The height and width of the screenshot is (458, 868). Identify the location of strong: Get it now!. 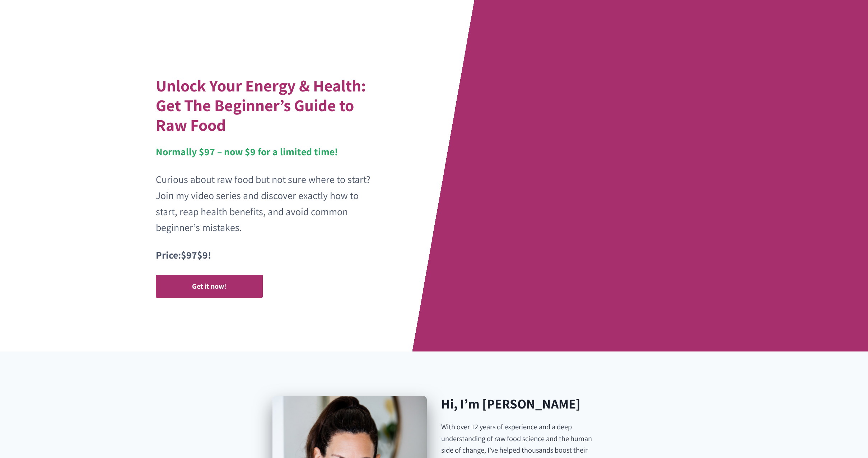
(210, 286).